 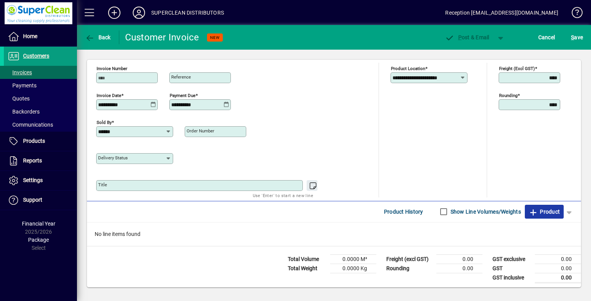 I want to click on span: Products, so click(x=34, y=141).